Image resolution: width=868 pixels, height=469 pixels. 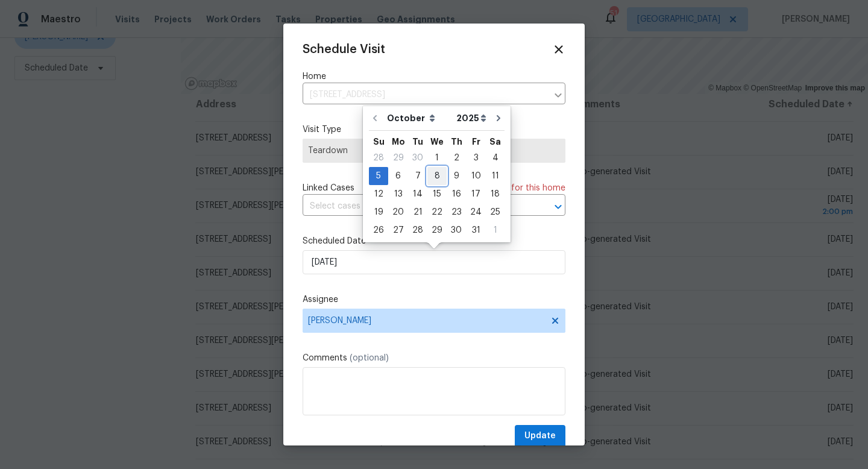 I want to click on div: 11, so click(x=495, y=176).